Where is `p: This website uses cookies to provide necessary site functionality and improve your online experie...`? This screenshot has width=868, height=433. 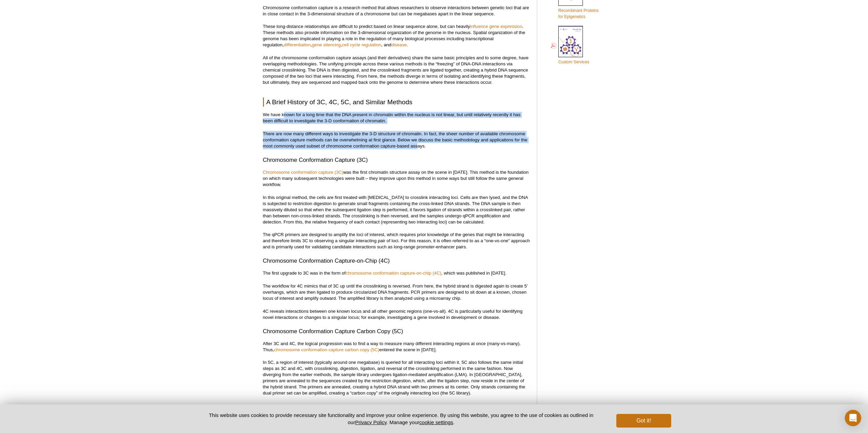 p: This website uses cookies to provide necessary site functionality and improve your online experie... is located at coordinates (401, 419).